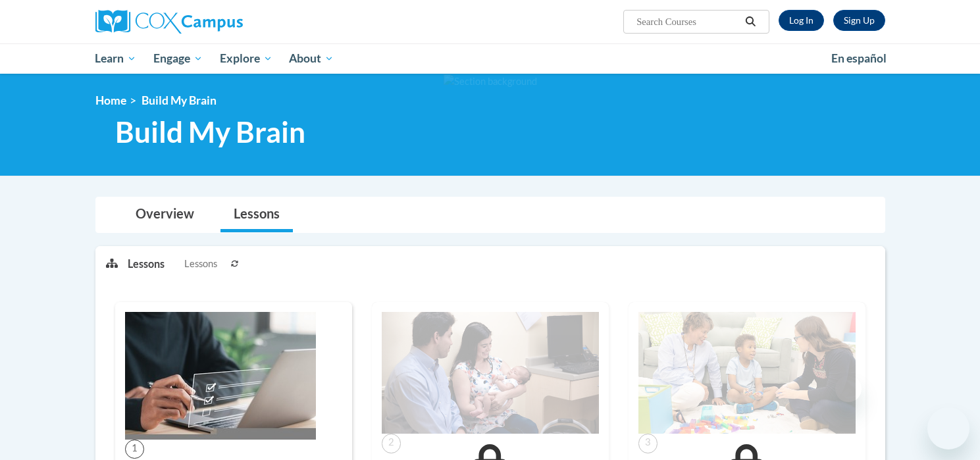  What do you see at coordinates (246, 59) in the screenshot?
I see `span: Explore` at bounding box center [246, 59].